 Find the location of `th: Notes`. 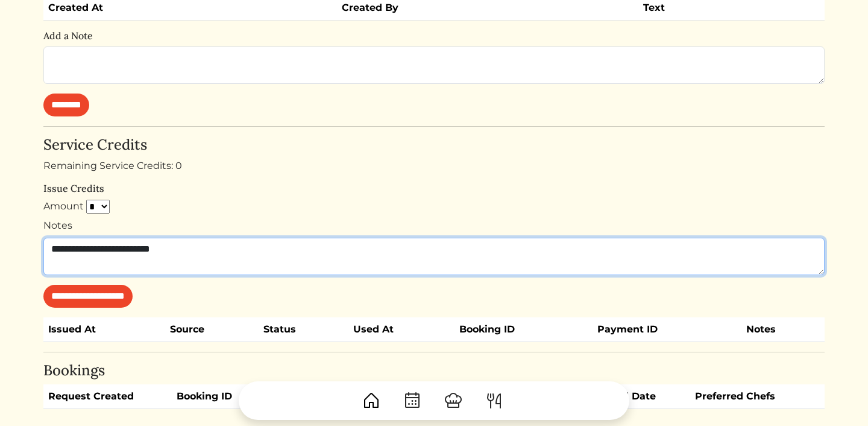

th: Notes is located at coordinates (783, 329).